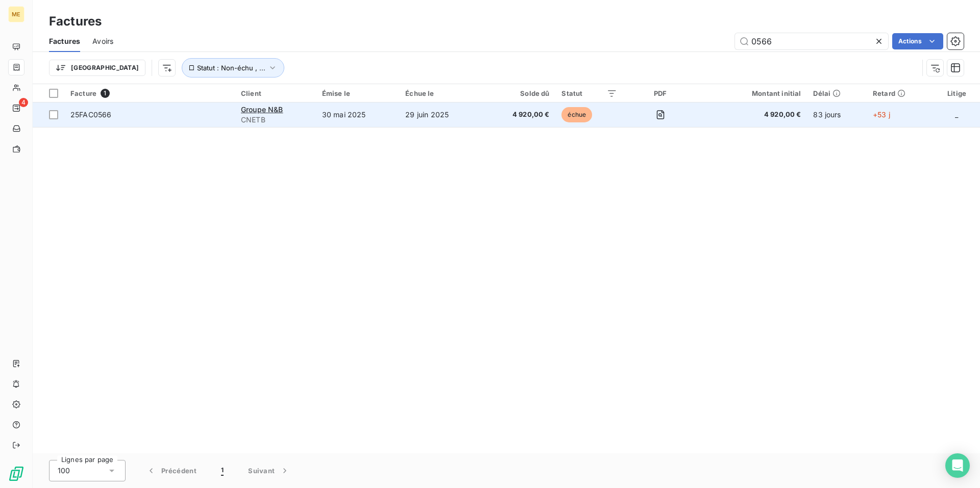 Image resolution: width=980 pixels, height=488 pixels. What do you see at coordinates (275, 120) in the screenshot?
I see `span: CNETB` at bounding box center [275, 120].